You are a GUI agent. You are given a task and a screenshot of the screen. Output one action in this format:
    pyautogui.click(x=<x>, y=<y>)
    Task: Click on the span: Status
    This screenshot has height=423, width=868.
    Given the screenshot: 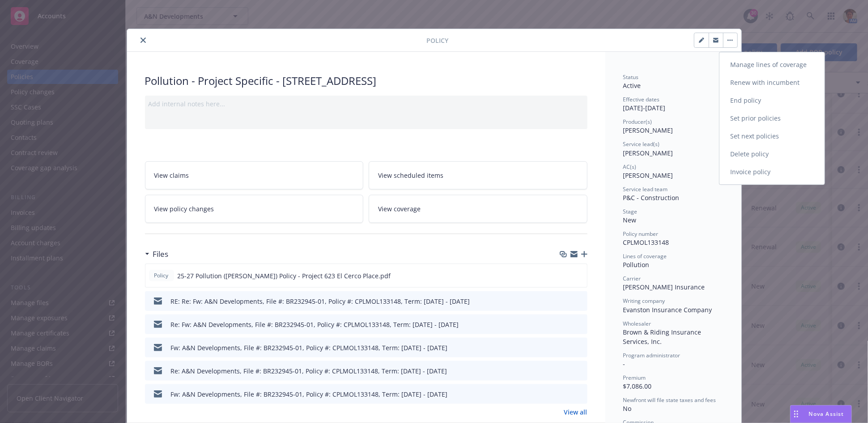 What is the action you would take?
    pyautogui.click(x=630, y=77)
    